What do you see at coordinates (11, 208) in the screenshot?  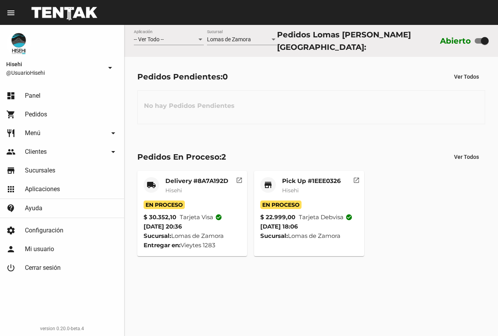 I see `mat-icon: contact_support` at bounding box center [11, 208].